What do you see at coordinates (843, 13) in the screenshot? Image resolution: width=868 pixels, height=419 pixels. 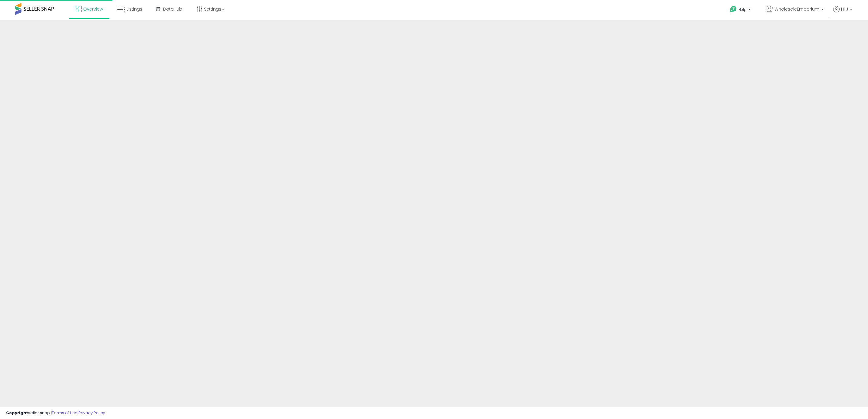 I see `a: Hi J` at bounding box center [843, 13].